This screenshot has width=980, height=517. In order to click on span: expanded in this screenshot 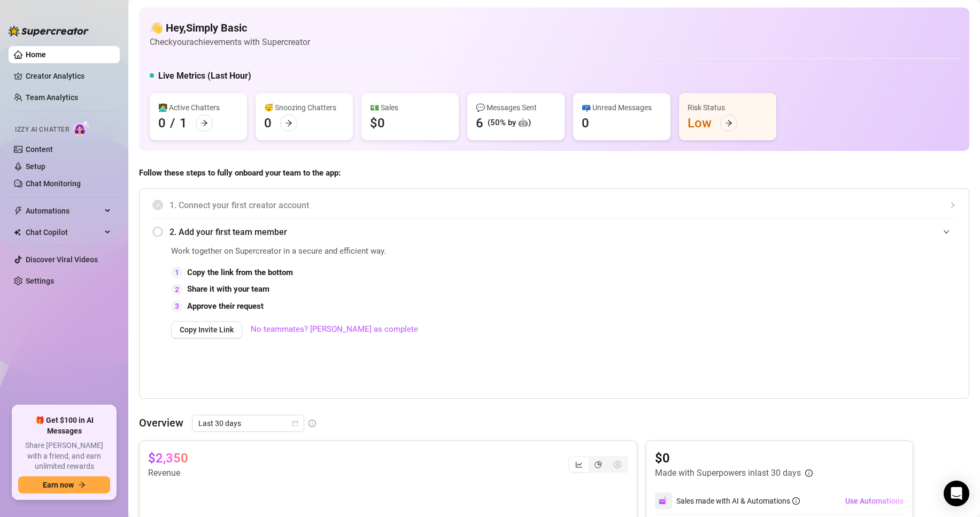, I will do `click(947, 232)`.